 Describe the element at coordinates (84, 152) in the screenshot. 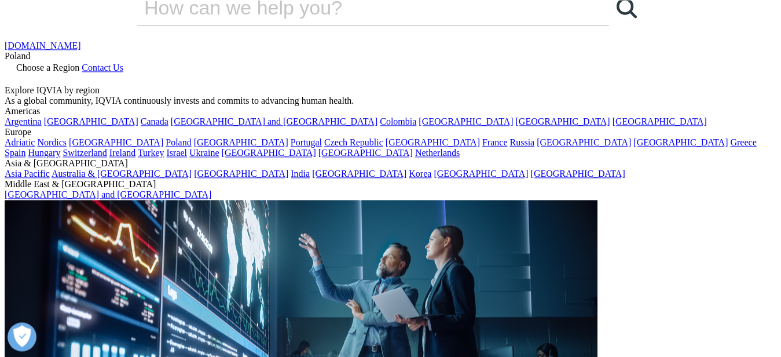

I see `a: Switzerland` at that location.